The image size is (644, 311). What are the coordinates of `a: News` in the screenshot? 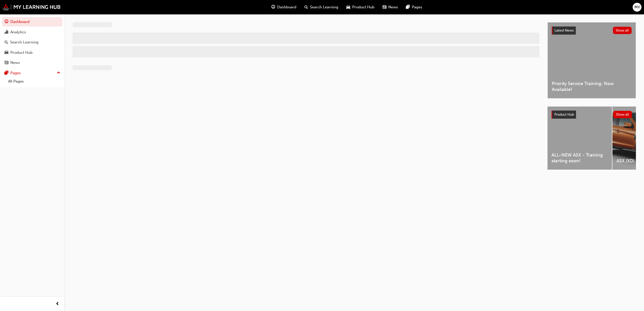 It's located at (32, 62).